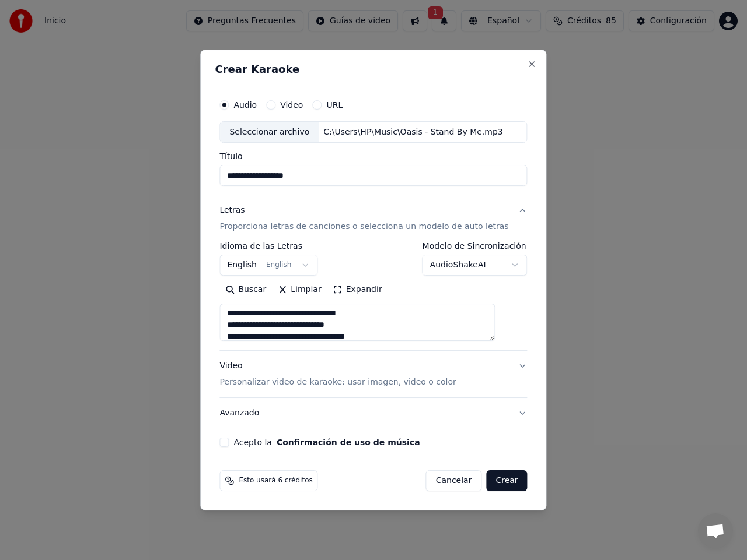  I want to click on button: Expandir, so click(358, 290).